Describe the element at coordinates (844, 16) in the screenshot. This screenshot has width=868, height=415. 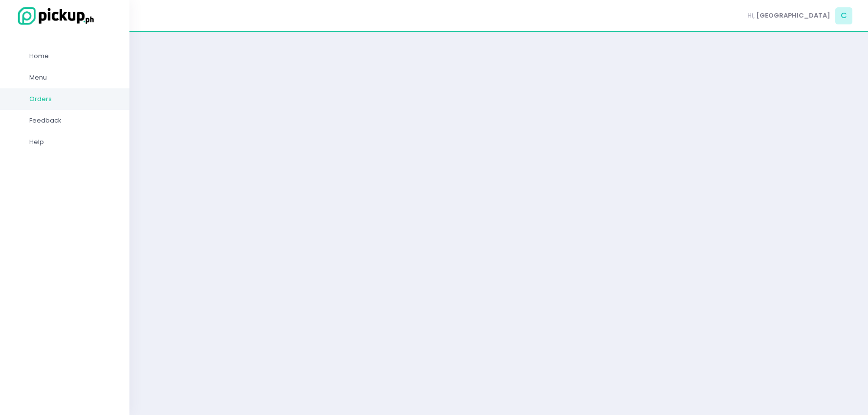
I see `span: C` at that location.